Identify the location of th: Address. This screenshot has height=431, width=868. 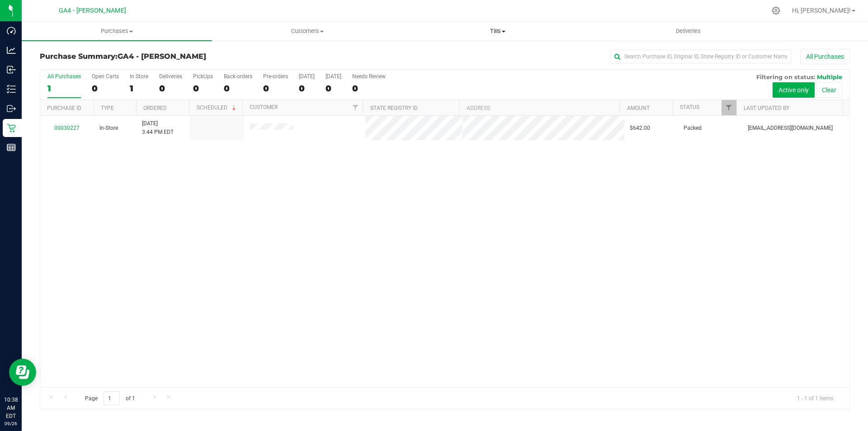
(539, 107).